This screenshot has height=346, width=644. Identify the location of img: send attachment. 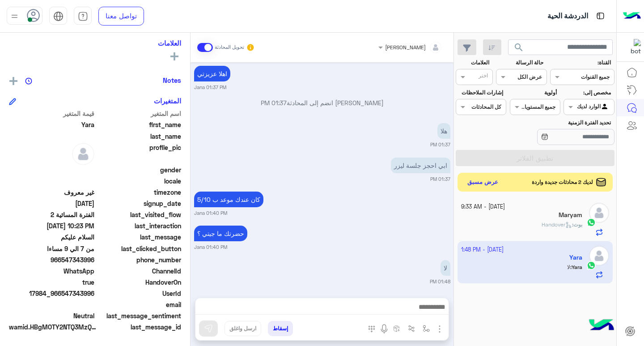
(440, 329).